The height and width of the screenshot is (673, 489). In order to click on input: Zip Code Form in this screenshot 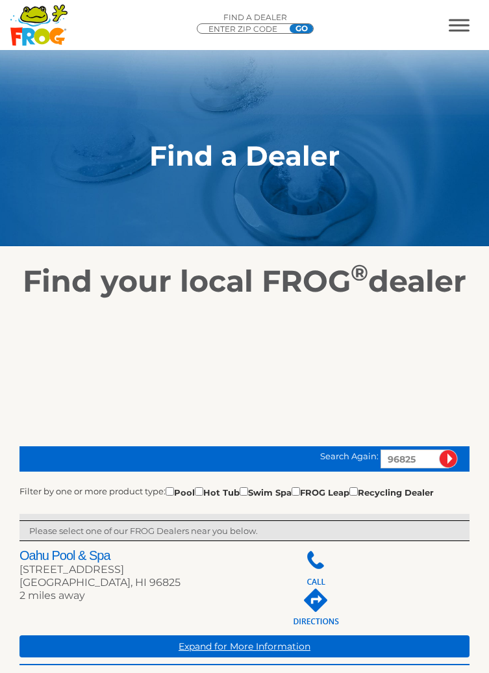, I will do `click(246, 29)`.